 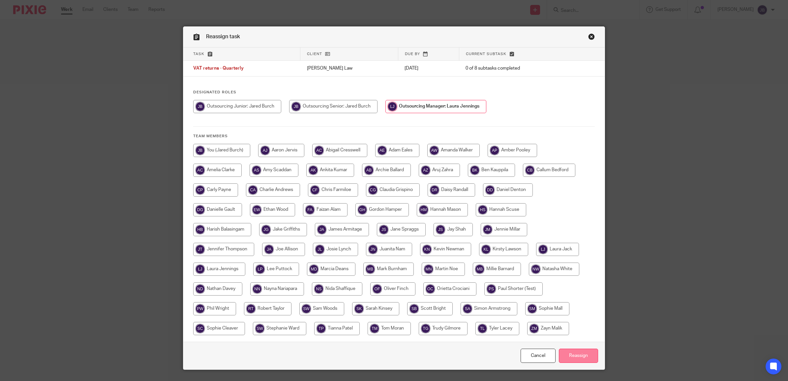 I want to click on span: Due by, so click(x=412, y=54).